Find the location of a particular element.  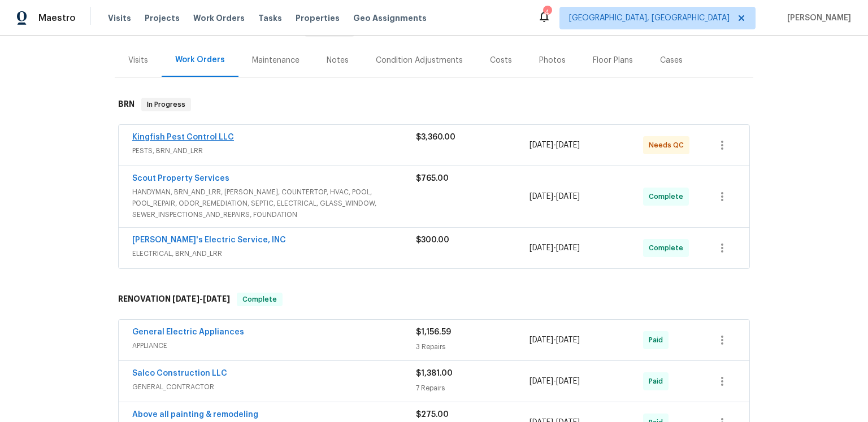

span: Tasks is located at coordinates (270, 18).